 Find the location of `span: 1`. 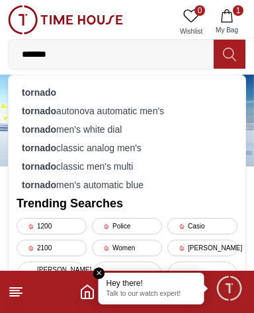

span: 1 is located at coordinates (238, 11).